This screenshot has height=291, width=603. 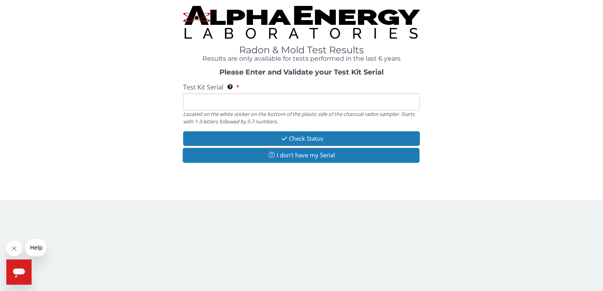 What do you see at coordinates (301, 118) in the screenshot?
I see `div: Located on the white sticker on the bottom of the plastic side of the charcoal radon sampler. Sta...` at bounding box center [301, 118].